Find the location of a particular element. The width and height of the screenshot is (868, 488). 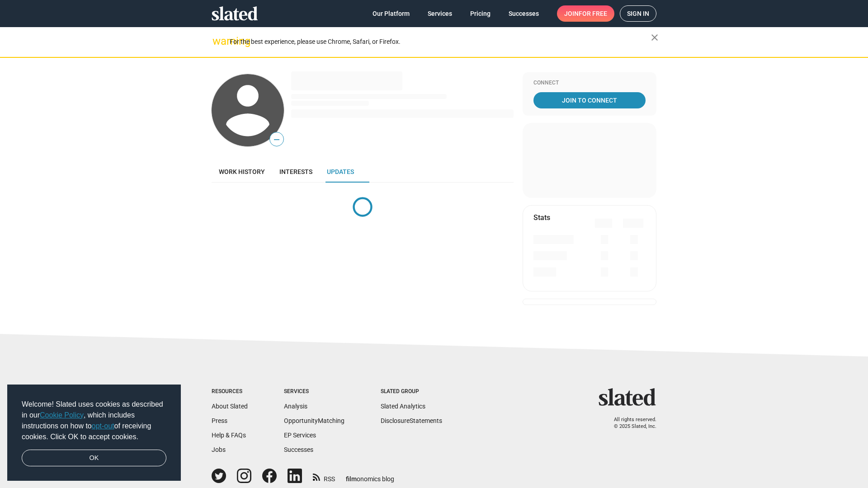

a: Sign in is located at coordinates (638, 14).